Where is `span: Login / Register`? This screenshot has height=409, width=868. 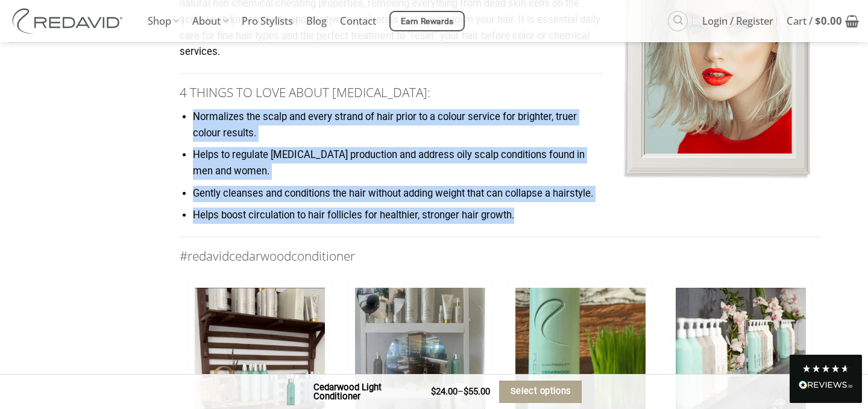
span: Login / Register is located at coordinates (738, 21).